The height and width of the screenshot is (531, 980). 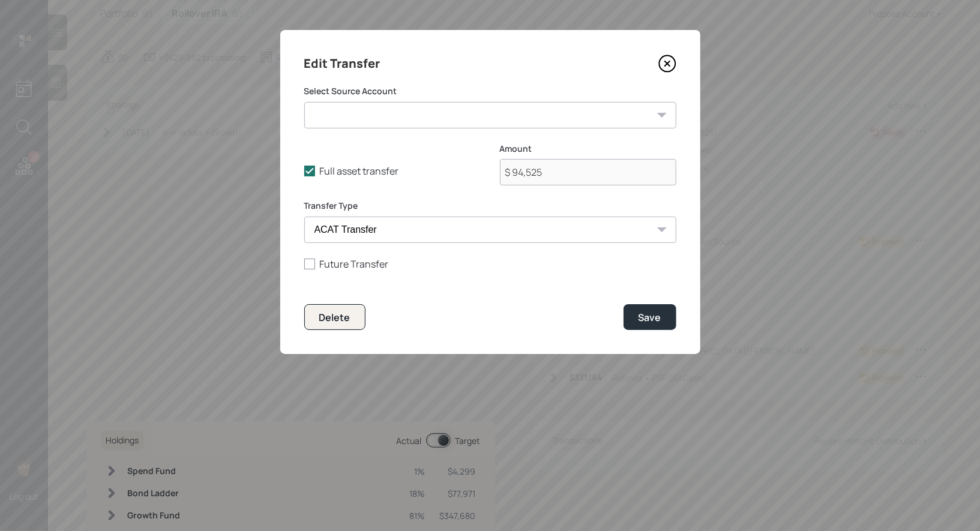 What do you see at coordinates (393, 171) in the screenshot?
I see `label: Full asset transfer` at bounding box center [393, 171].